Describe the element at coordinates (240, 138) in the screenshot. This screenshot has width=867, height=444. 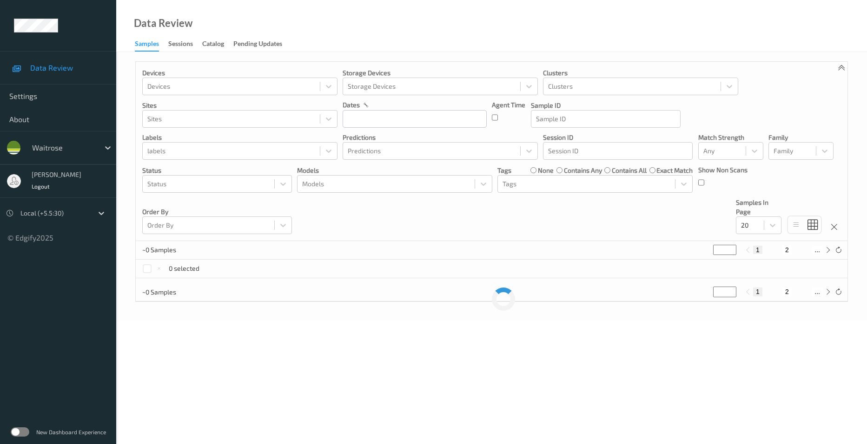
I see `p: labels` at that location.